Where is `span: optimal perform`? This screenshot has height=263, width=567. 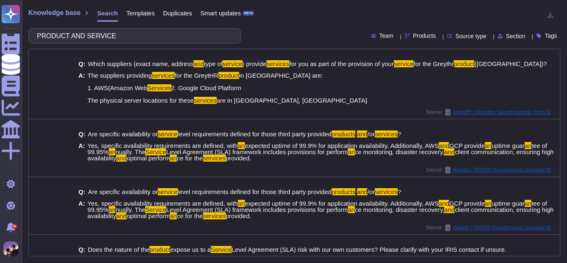 span: optimal perform is located at coordinates (148, 158).